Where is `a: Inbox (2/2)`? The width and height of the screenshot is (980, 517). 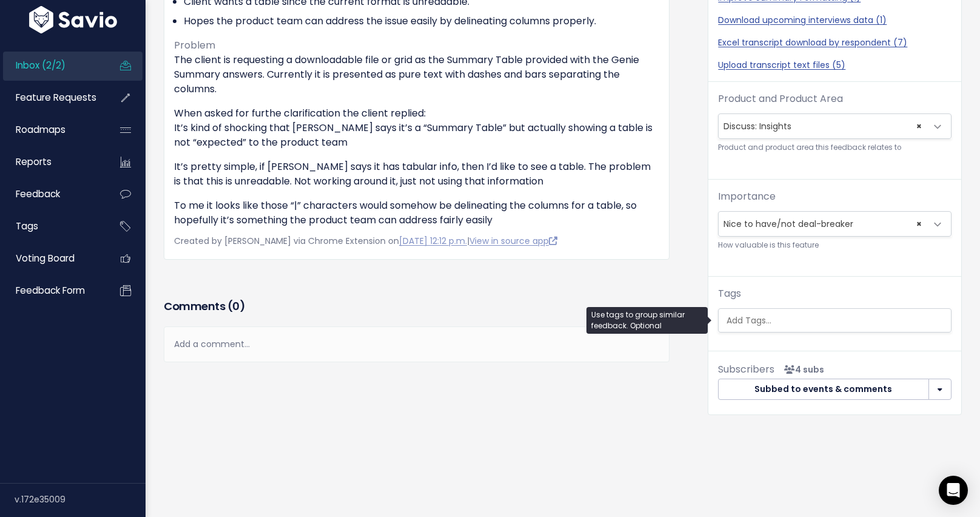 a: Inbox (2/2) is located at coordinates (52, 66).